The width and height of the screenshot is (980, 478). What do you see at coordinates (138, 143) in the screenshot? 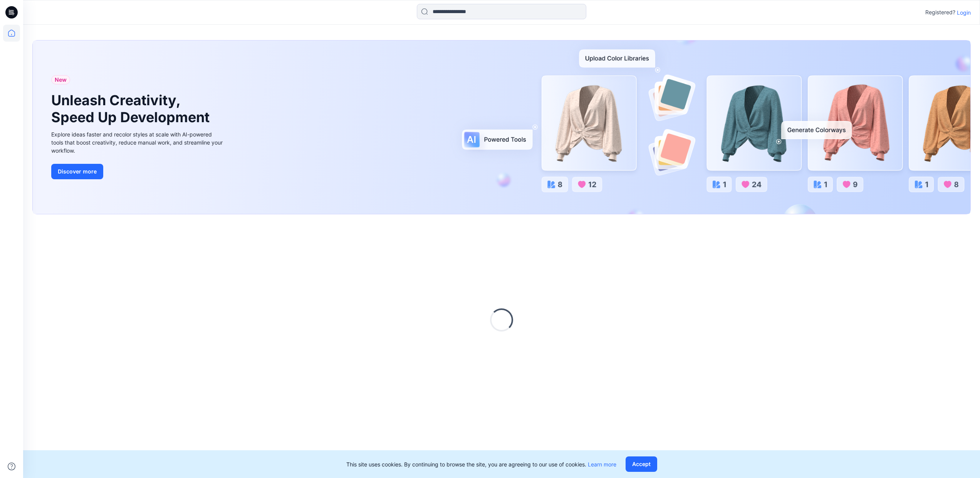
I see `div: Explore ideas faster and recolor styles at scale with AI-powered tools that boost creativity, red...` at bounding box center [138, 143].